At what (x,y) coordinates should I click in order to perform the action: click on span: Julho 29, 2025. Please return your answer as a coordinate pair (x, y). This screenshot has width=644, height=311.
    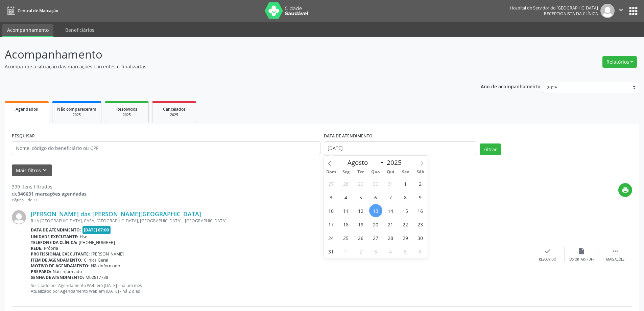
    Looking at the image, I should click on (361, 183).